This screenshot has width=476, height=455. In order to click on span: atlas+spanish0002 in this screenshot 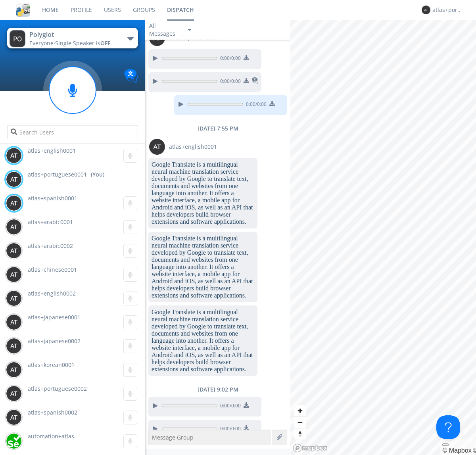, I will do `click(52, 413)`.